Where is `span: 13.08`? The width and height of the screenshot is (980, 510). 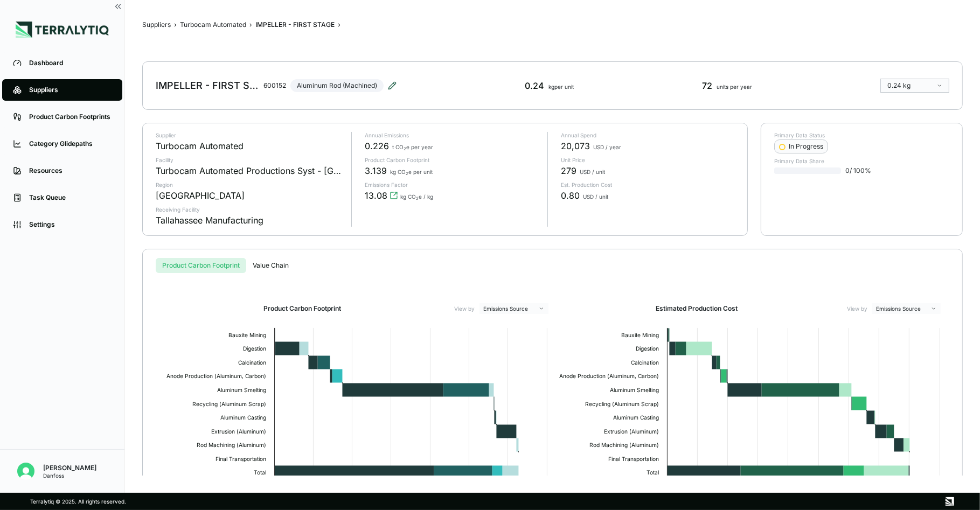 span: 13.08 is located at coordinates (376, 195).